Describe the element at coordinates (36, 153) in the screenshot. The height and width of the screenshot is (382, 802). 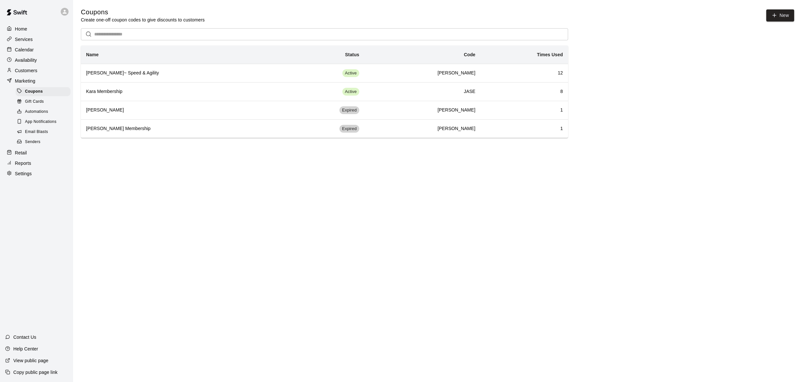
I see `div: Retail` at that location.